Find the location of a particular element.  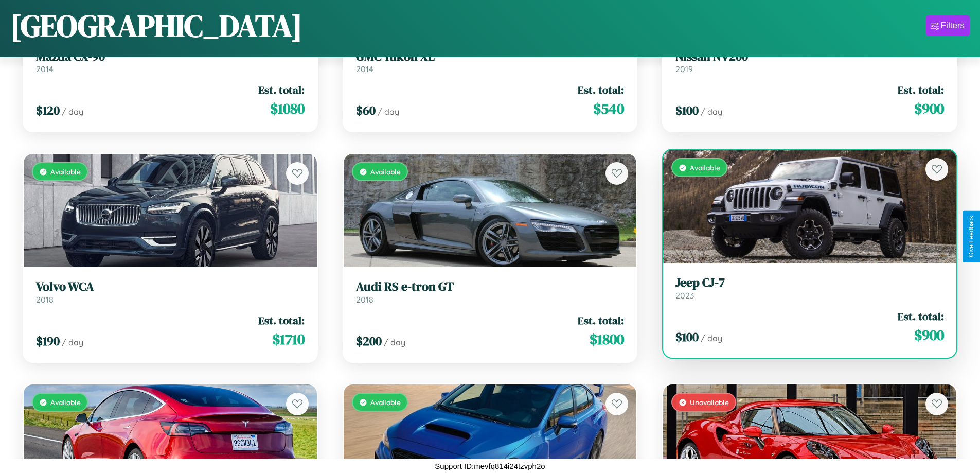

button: Filters is located at coordinates (948, 26).